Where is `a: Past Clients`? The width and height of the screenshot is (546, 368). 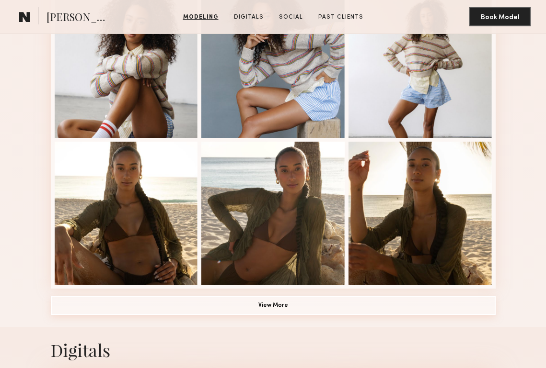 a: Past Clients is located at coordinates (341, 17).